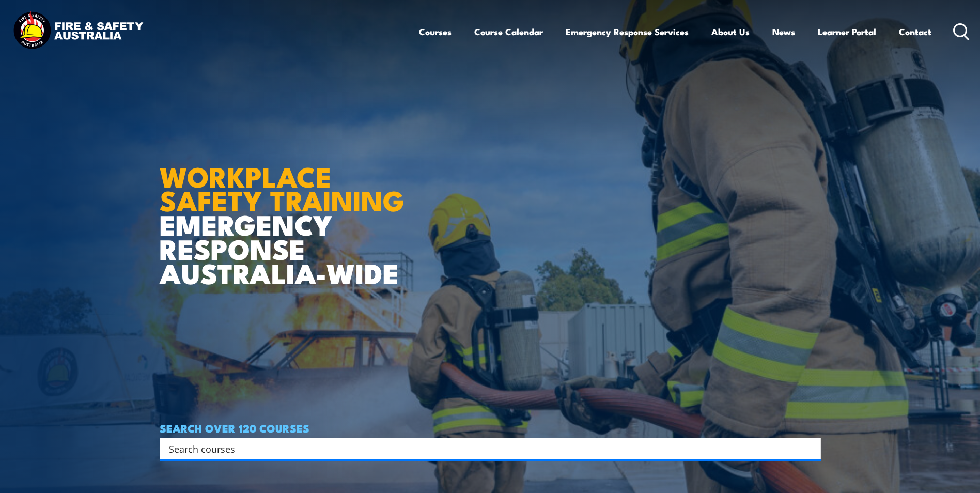 This screenshot has height=493, width=980. What do you see at coordinates (810, 448) in the screenshot?
I see `button: Search magnifier button` at bounding box center [810, 448].